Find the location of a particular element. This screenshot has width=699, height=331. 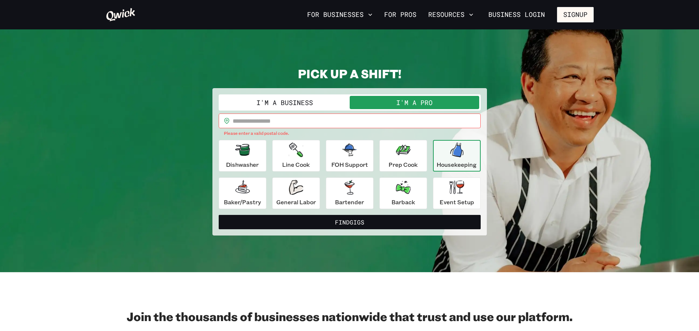

button: Bartender is located at coordinates (350, 193).